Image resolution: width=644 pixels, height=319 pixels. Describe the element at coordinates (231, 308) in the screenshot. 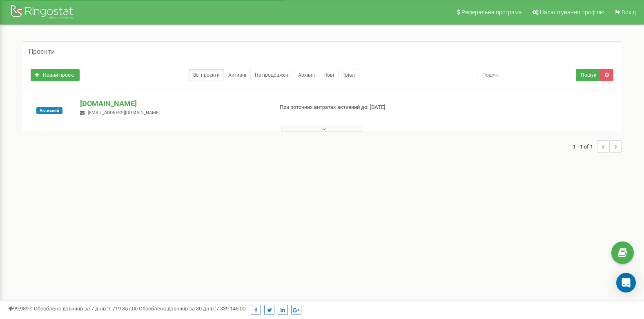

I see `u: 7 339 146,00` at that location.